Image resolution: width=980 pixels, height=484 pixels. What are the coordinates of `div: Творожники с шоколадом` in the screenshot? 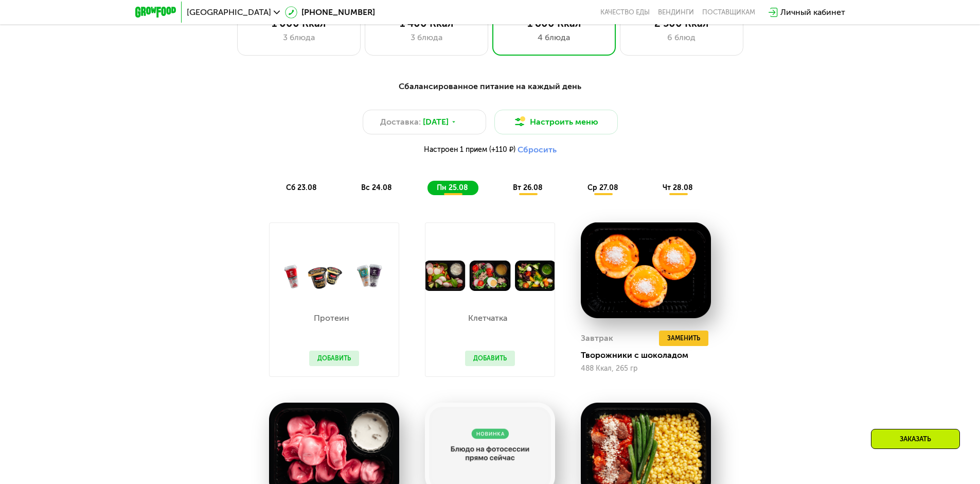 It's located at (650, 355).